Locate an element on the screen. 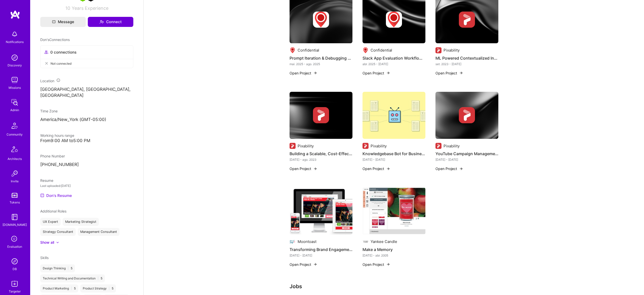 Image resolution: width=644 pixels, height=295 pixels. img: Knowledgebase Bot for Business Intelligence Platform is located at coordinates (394, 115).